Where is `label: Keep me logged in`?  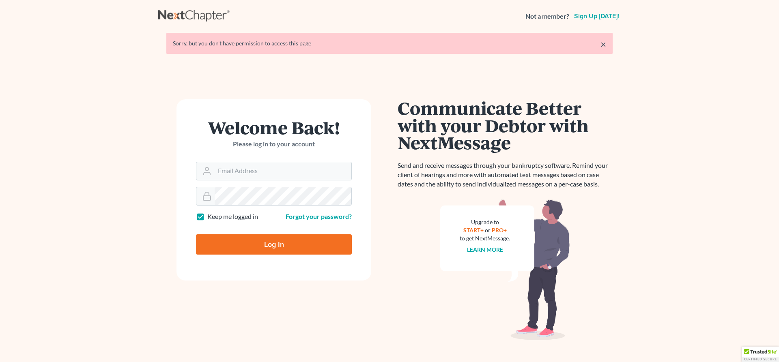
label: Keep me logged in is located at coordinates (232, 217).